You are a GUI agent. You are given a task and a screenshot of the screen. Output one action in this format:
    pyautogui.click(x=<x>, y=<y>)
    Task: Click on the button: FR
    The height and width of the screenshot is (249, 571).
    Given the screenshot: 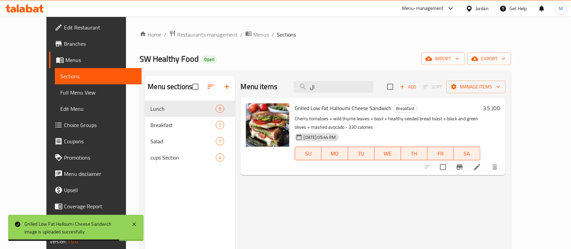 What is the action you would take?
    pyautogui.click(x=441, y=154)
    